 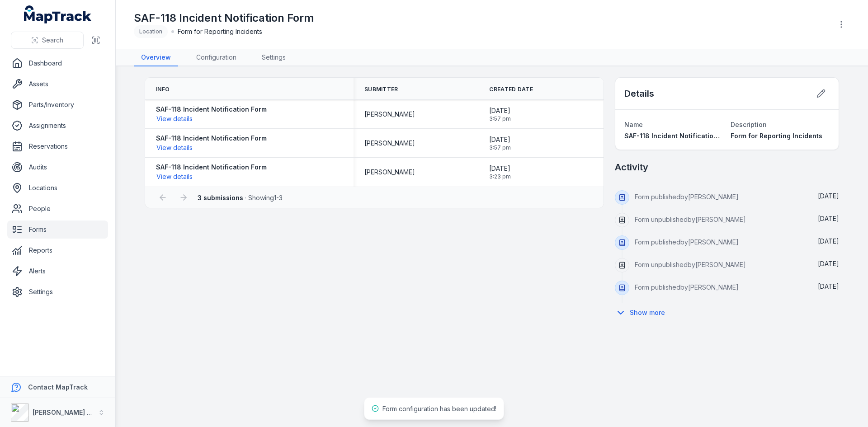 I want to click on span: Name, so click(x=633, y=124).